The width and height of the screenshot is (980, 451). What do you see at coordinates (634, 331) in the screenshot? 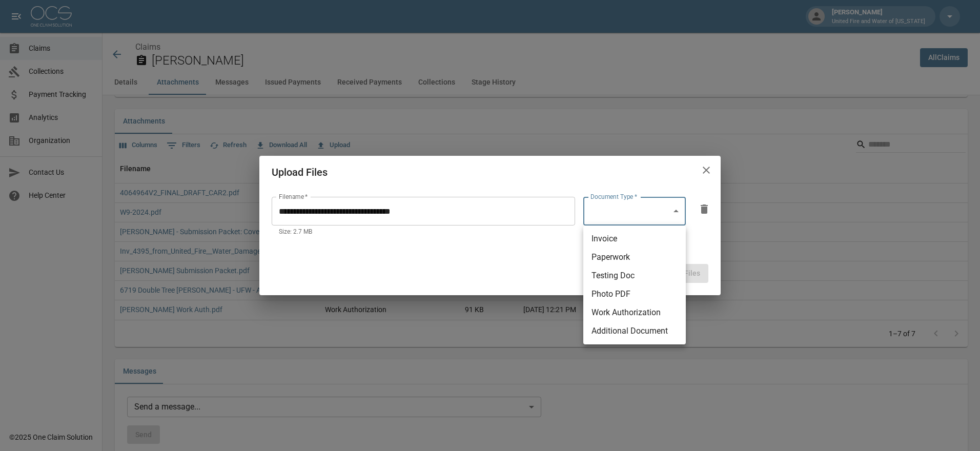
I see `li: Additional Document` at bounding box center [634, 331].